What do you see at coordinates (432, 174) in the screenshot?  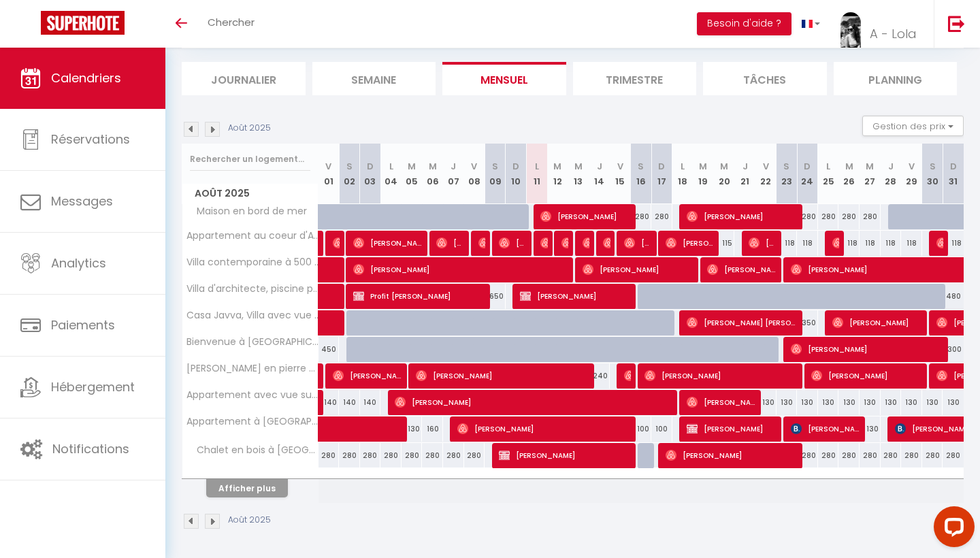 I see `th: 06` at bounding box center [432, 174].